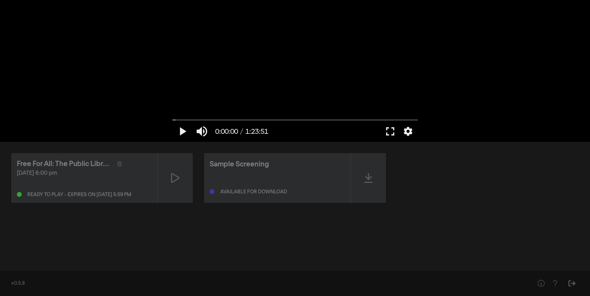  Describe the element at coordinates (202, 131) in the screenshot. I see `button: Mute` at that location.